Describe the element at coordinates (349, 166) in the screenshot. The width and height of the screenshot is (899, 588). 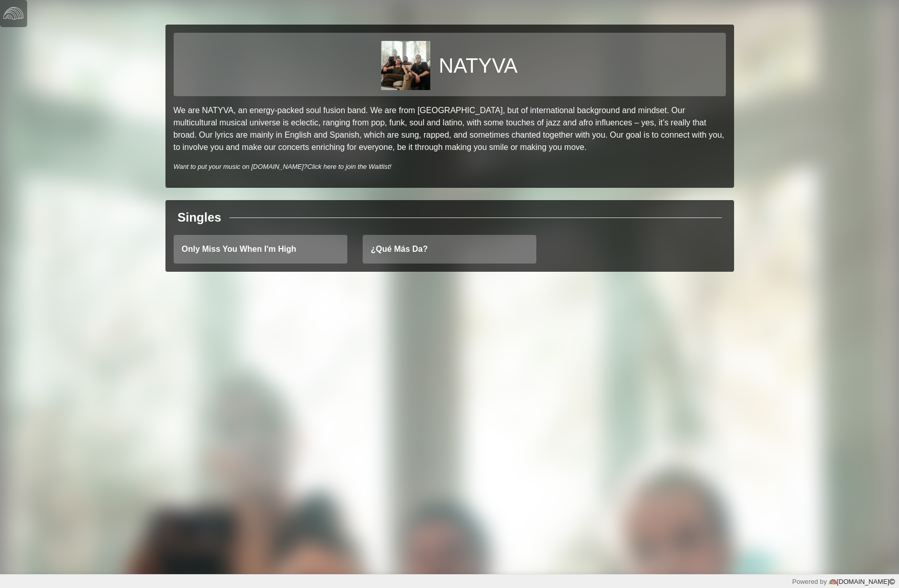
I see `a: Click here to join the Waitlist!` at that location.